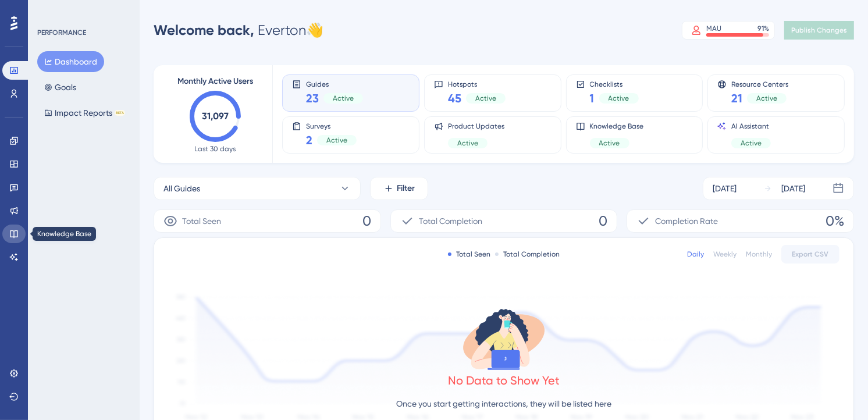 This screenshot has width=868, height=420. What do you see at coordinates (686, 221) in the screenshot?
I see `span: Completion Rate` at bounding box center [686, 221].